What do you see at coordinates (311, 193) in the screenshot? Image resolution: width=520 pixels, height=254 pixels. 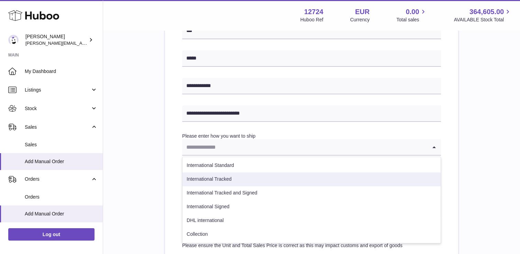 I see `li: International Tracked and Signed` at bounding box center [311, 193].